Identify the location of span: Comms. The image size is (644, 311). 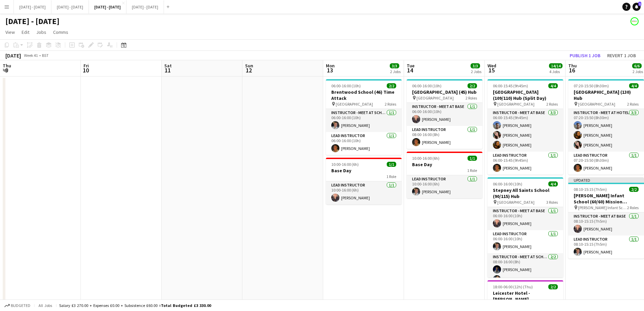
(61, 32).